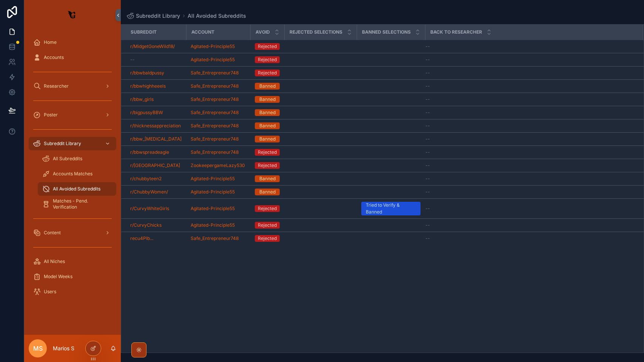  What do you see at coordinates (77, 189) in the screenshot?
I see `a: All Avoided Subreddits` at bounding box center [77, 189].